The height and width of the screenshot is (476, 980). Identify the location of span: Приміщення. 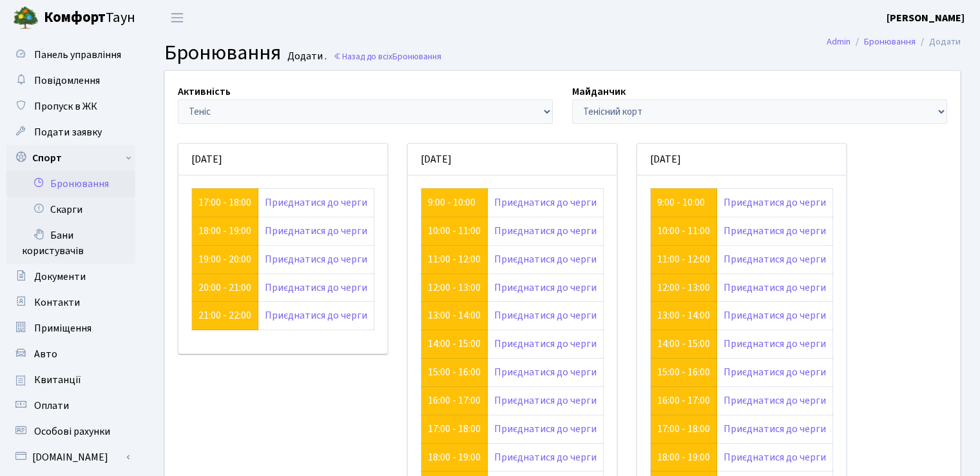
(63, 328).